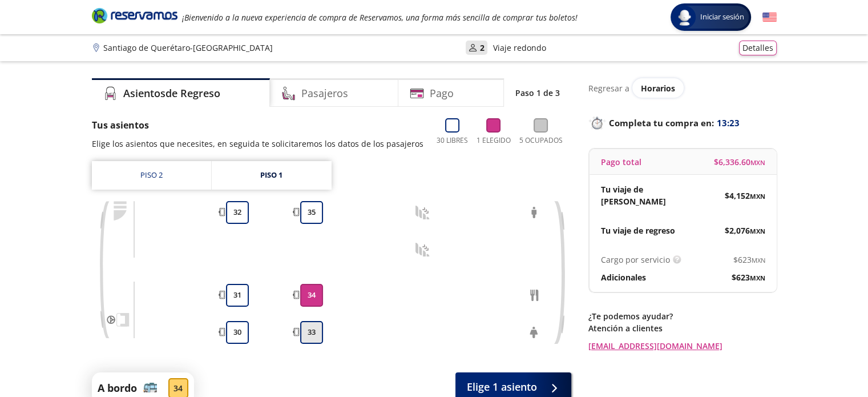 The image size is (868, 397). I want to click on p: Viaje redondo, so click(519, 47).